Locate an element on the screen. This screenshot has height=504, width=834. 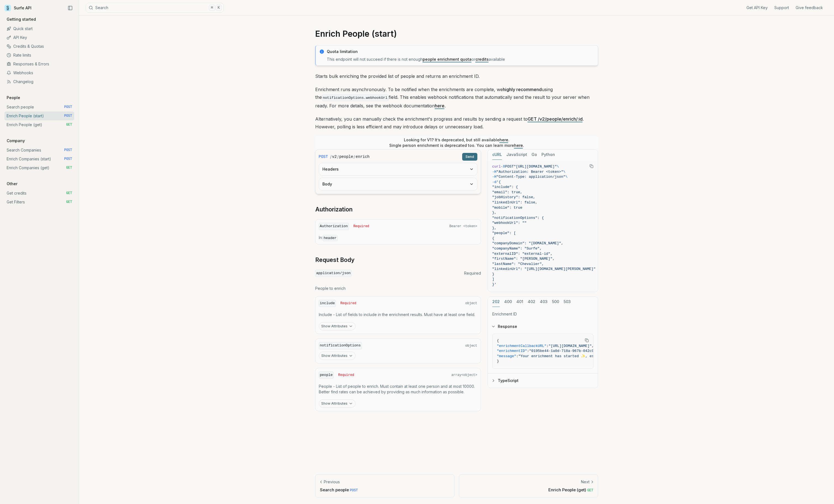
code: enrich is located at coordinates (362, 157).